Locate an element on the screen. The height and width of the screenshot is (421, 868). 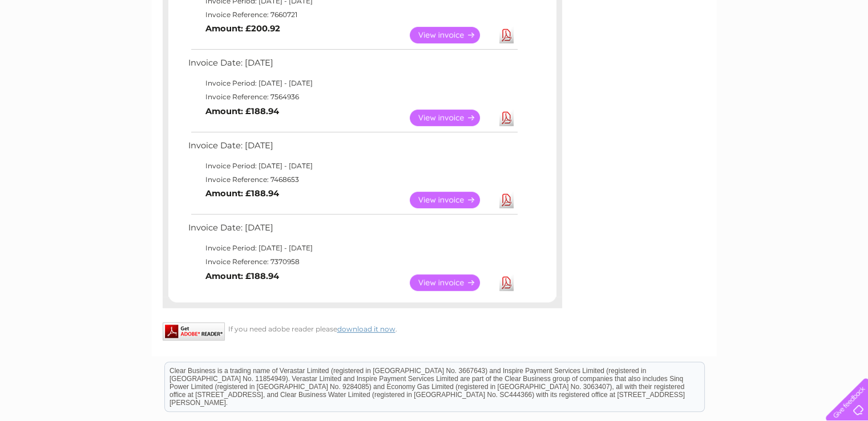
img: logo.png is located at coordinates (60, 47).